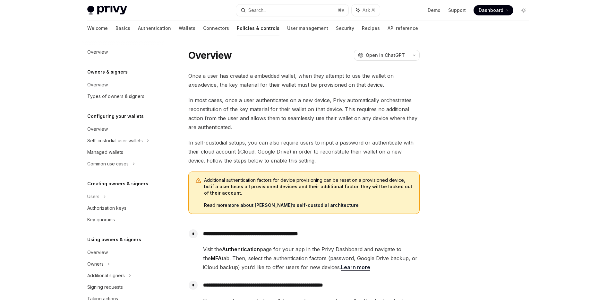 The image size is (616, 300). Describe the element at coordinates (216, 28) in the screenshot. I see `a: Connectors` at that location.